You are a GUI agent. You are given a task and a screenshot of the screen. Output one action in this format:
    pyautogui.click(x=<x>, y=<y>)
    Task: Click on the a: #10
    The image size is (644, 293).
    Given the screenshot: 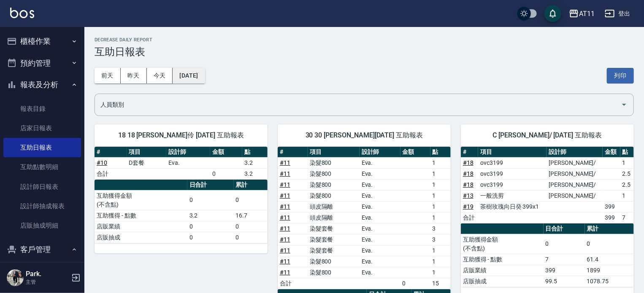 What is the action you would take?
    pyautogui.click(x=102, y=163)
    